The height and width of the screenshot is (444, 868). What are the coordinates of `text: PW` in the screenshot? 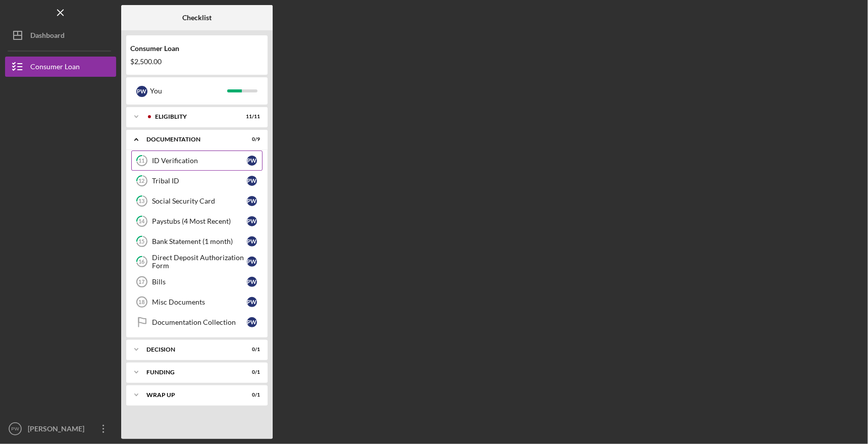 It's located at (15, 429).